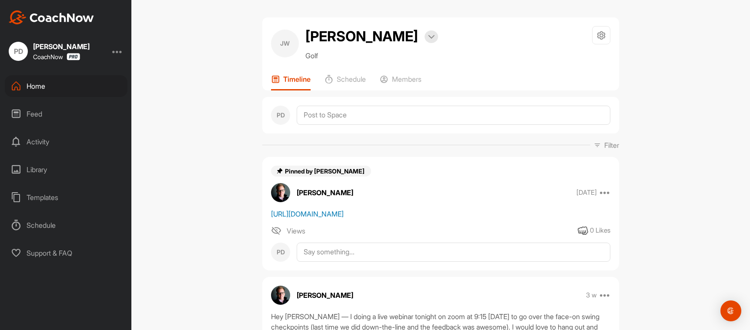 The height and width of the screenshot is (330, 750). What do you see at coordinates (66, 86) in the screenshot?
I see `div: Home` at bounding box center [66, 86].